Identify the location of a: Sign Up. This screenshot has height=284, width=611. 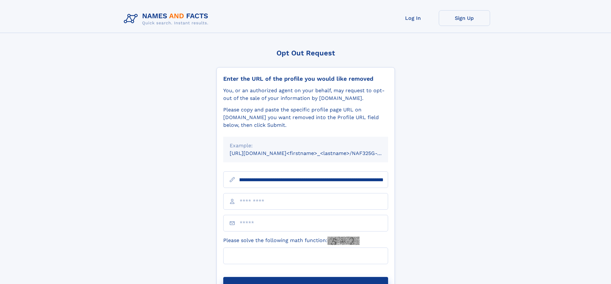
(464, 18).